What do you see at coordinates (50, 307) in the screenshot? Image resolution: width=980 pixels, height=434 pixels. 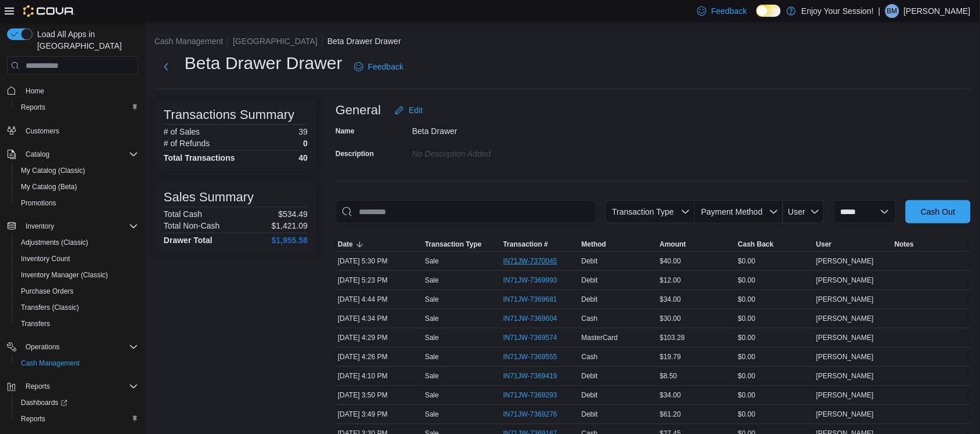 I see `a: Transfers (Classic)` at bounding box center [50, 307].